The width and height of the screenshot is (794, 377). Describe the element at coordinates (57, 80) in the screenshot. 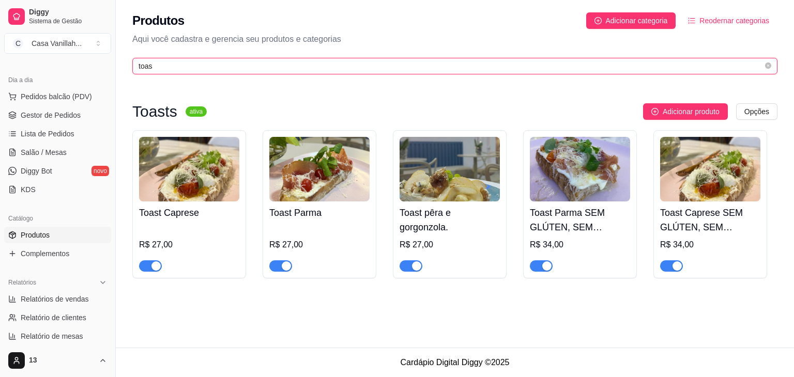

I see `div: Dia a dia` at that location.